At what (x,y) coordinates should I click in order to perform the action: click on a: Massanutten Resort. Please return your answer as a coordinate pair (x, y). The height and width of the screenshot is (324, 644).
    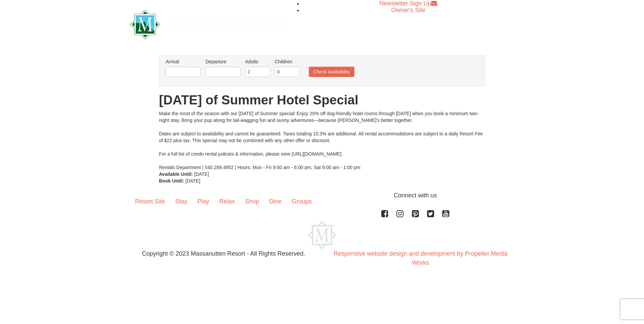
    Looking at the image, I should click on (207, 23).